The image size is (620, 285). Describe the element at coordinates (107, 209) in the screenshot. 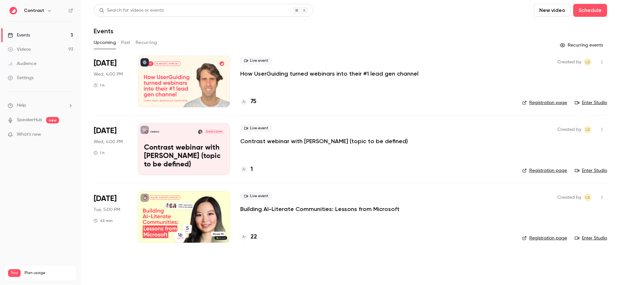

I see `span: Tue, 5:00 PM` at that location.